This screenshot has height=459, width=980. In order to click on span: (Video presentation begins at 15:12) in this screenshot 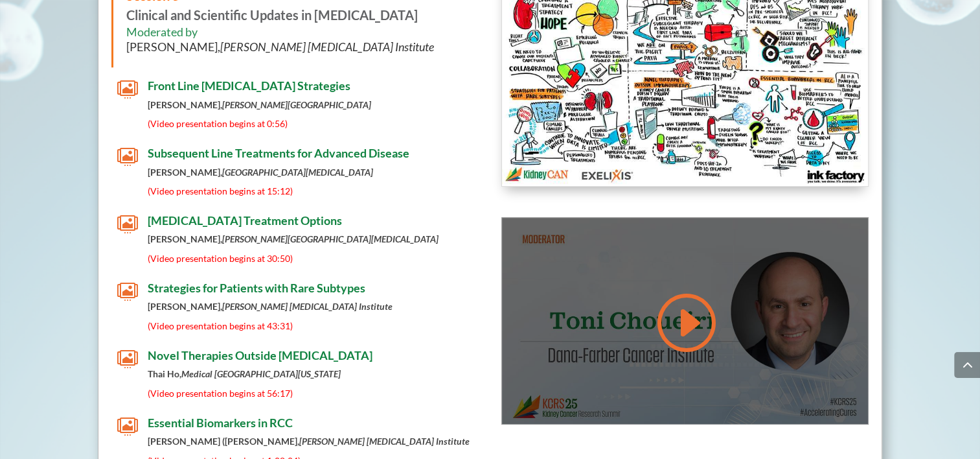, I will do `click(220, 191)`.